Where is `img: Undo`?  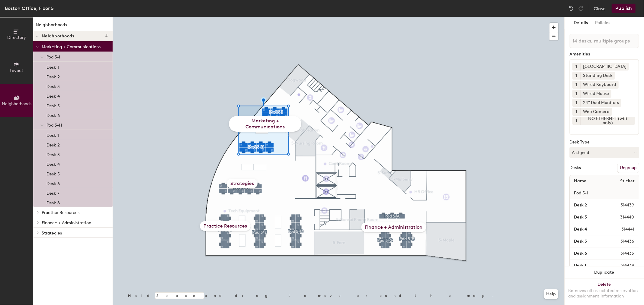
img: Undo is located at coordinates (571, 8).